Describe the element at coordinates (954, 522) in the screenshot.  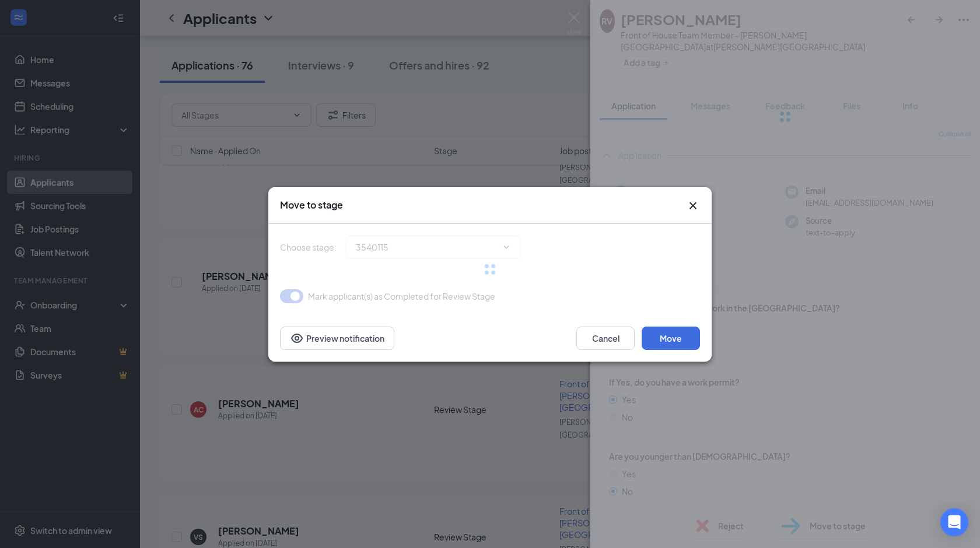
I see `div: Open Intercom Messenger` at that location.